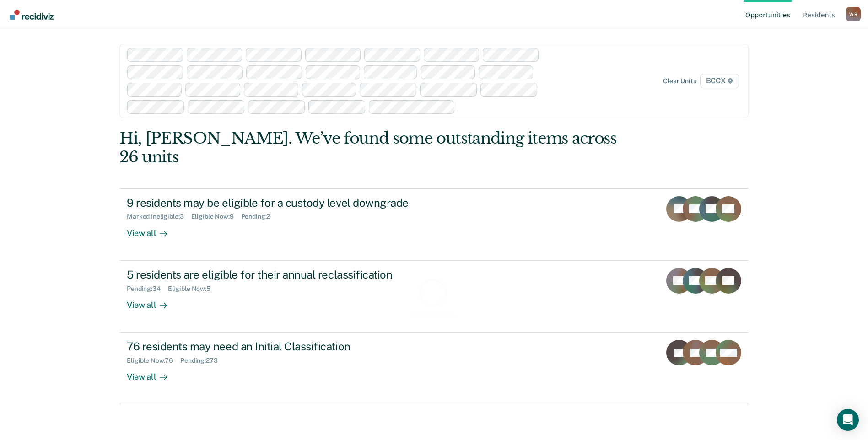 The height and width of the screenshot is (440, 868). Describe the element at coordinates (848, 420) in the screenshot. I see `div: Open Intercom Messenger` at that location.